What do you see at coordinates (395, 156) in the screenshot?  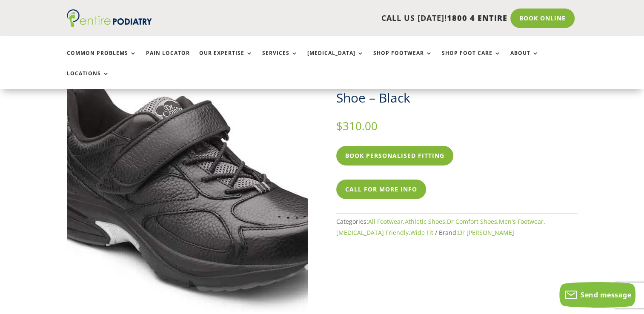 I see `a: Book Personalised Fitting` at bounding box center [395, 156].